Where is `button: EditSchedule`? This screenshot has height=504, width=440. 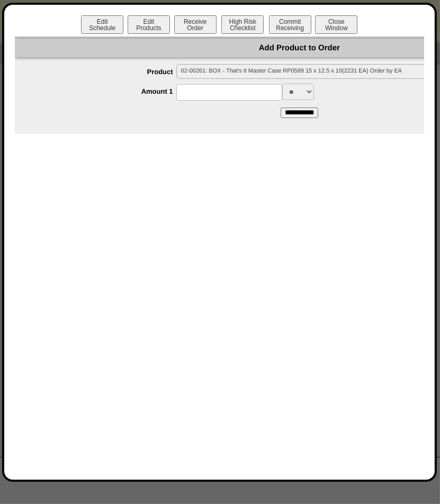
button: EditSchedule is located at coordinates (102, 24).